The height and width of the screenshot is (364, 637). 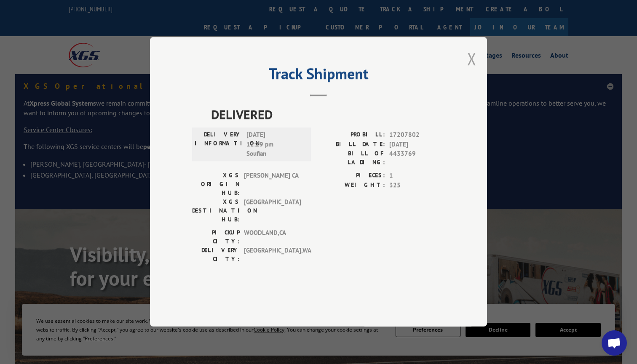 I want to click on span: 17207802, so click(x=417, y=135).